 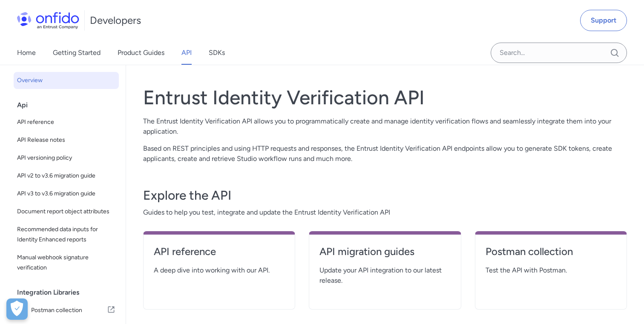 I want to click on div: Cookie Preferences, so click(x=17, y=309).